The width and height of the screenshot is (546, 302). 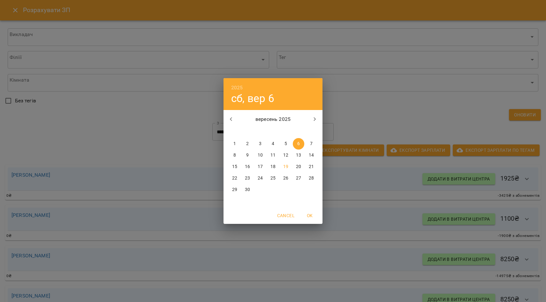 I want to click on button: 24, so click(x=260, y=179).